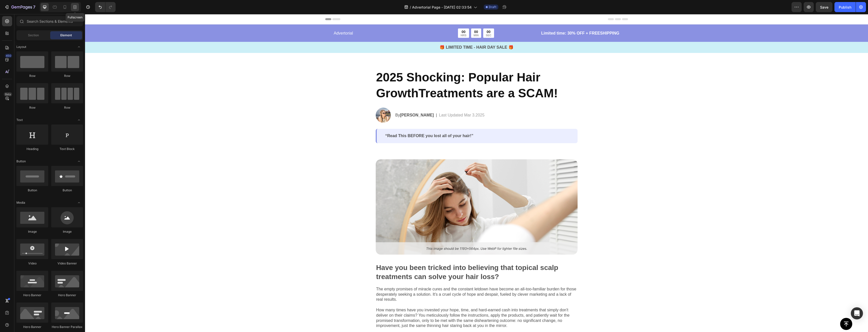  What do you see at coordinates (298, 101) in the screenshot?
I see `img: gempages_432750572815254551-1cdc50dc-f7cb-47fc-9e48-fabfccceccbf.png` at bounding box center [298, 101].